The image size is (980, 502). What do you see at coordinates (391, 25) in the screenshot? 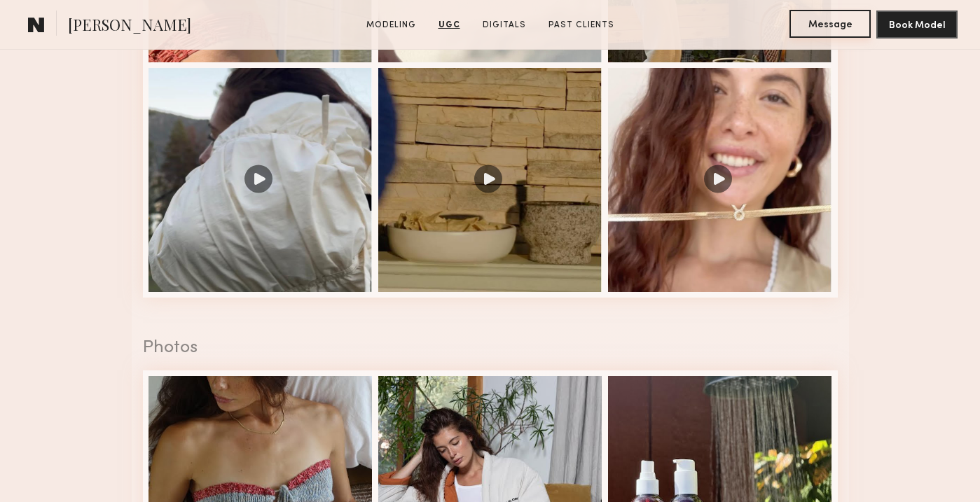
I see `a: Modeling` at bounding box center [391, 25].